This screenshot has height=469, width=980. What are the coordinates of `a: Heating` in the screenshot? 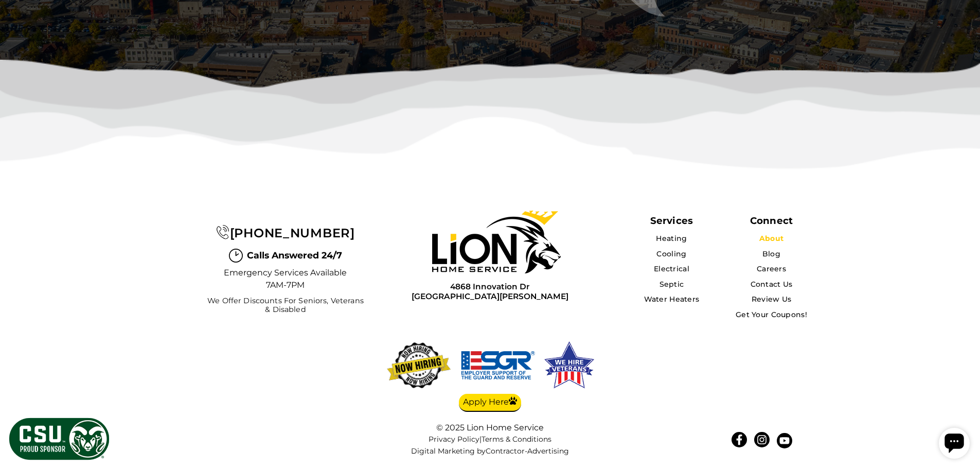 It's located at (671, 238).